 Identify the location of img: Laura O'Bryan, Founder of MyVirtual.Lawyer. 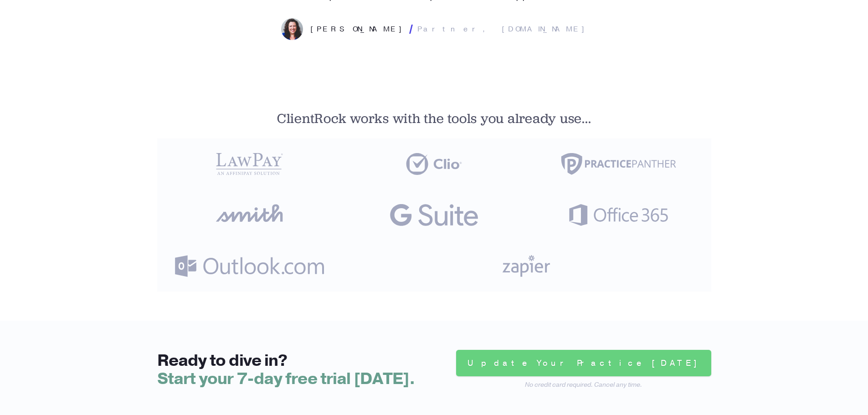
(292, 29).